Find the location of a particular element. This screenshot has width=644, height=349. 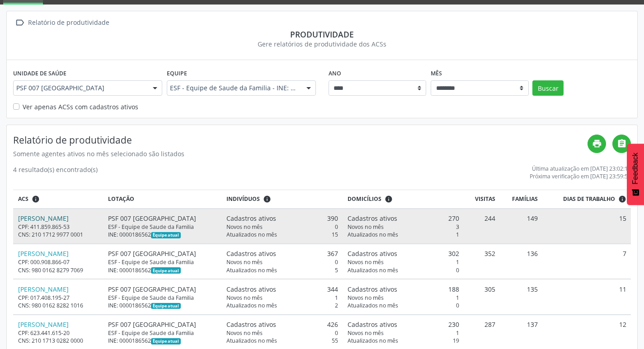

td: 136 is located at coordinates (521, 262).